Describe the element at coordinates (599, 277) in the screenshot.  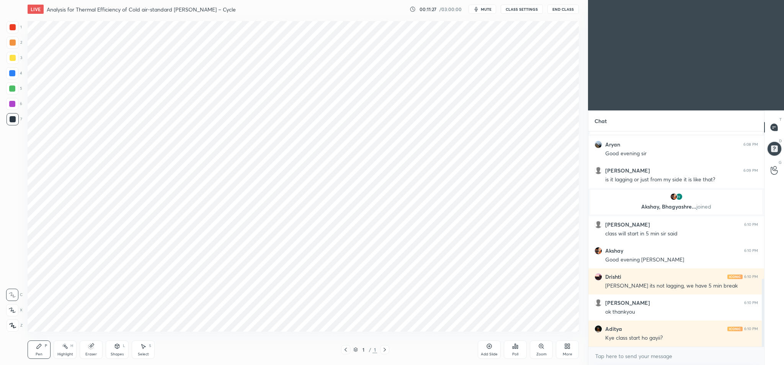
I see `img: 47012e38d12c480c8bbb7547f3571bf1.jpg` at that location.